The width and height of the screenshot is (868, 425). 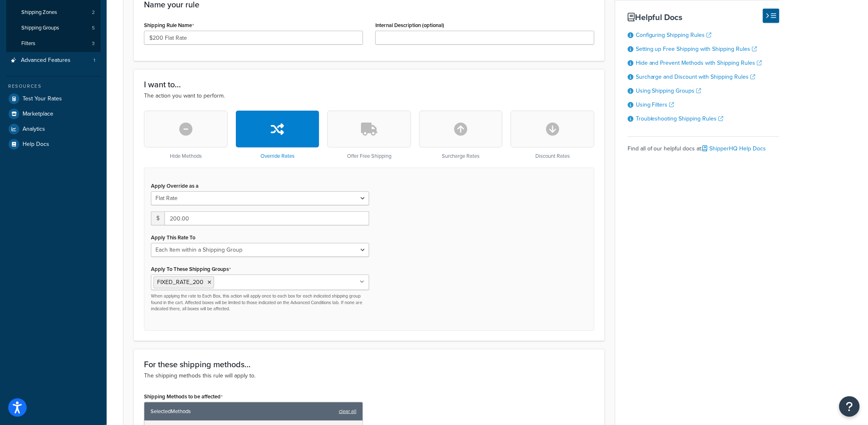 I want to click on span: Help Docs, so click(x=35, y=144).